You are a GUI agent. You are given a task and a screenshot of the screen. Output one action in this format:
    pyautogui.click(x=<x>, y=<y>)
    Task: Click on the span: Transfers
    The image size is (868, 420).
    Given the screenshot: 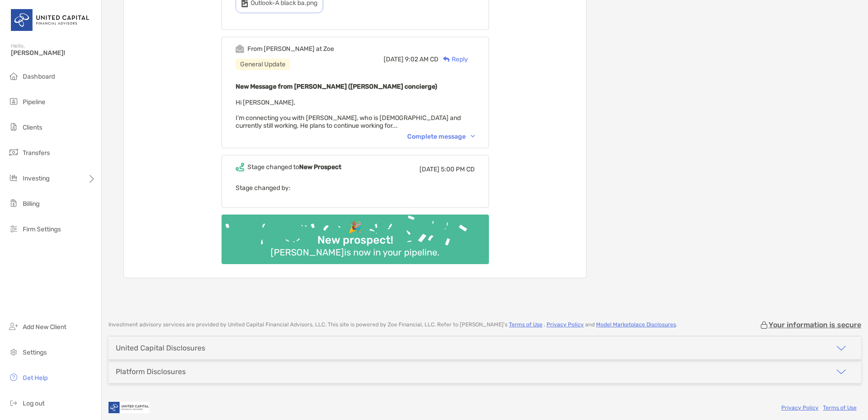 What is the action you would take?
    pyautogui.click(x=36, y=153)
    